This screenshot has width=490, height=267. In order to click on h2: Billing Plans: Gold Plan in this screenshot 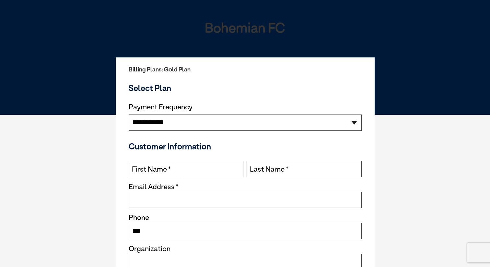, I will do `click(245, 69)`.